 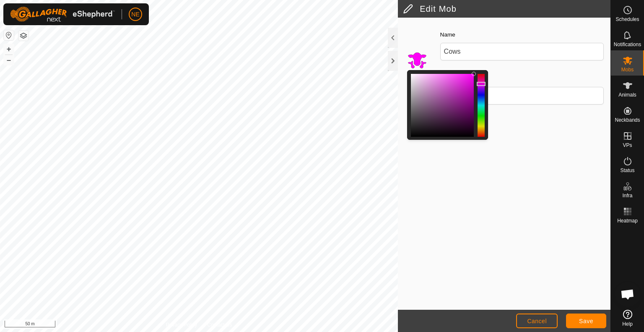 What do you see at coordinates (627, 120) in the screenshot?
I see `span: Neckbands` at bounding box center [627, 120].